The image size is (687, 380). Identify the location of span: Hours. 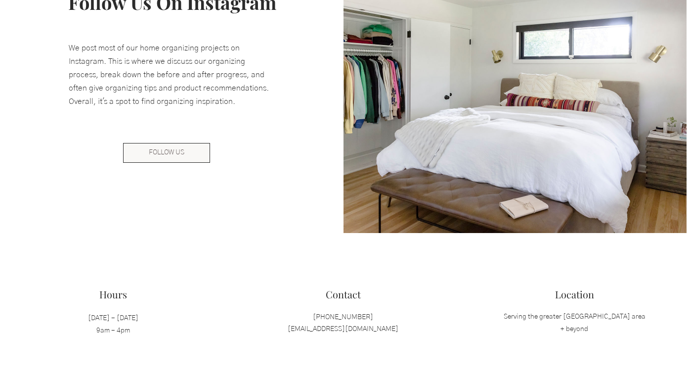
(113, 294).